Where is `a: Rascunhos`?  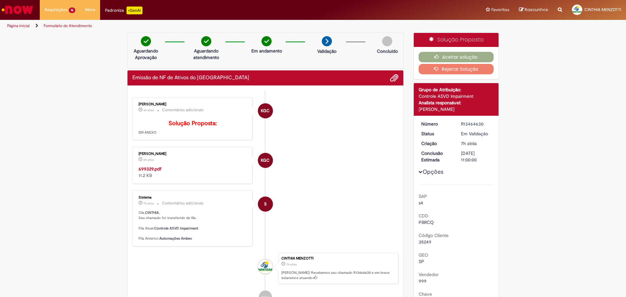 a: Rascunhos is located at coordinates (533, 10).